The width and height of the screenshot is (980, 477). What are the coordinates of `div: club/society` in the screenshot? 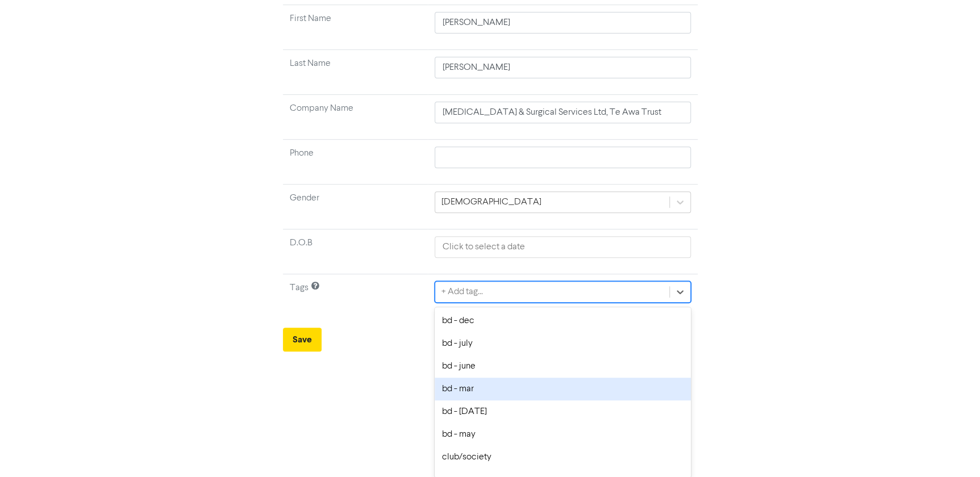 It's located at (562, 457).